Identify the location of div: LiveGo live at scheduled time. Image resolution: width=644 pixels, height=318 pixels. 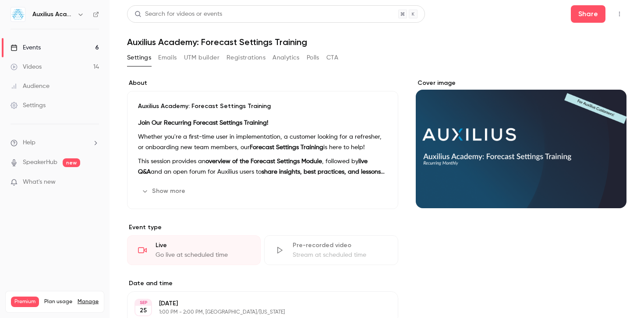
(194, 250).